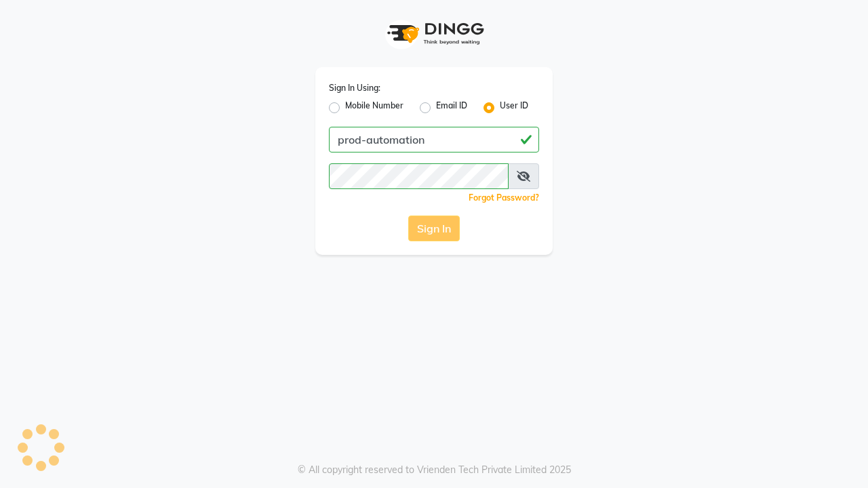 Image resolution: width=868 pixels, height=488 pixels. What do you see at coordinates (434, 33) in the screenshot?
I see `img: logo1.svg` at bounding box center [434, 33].